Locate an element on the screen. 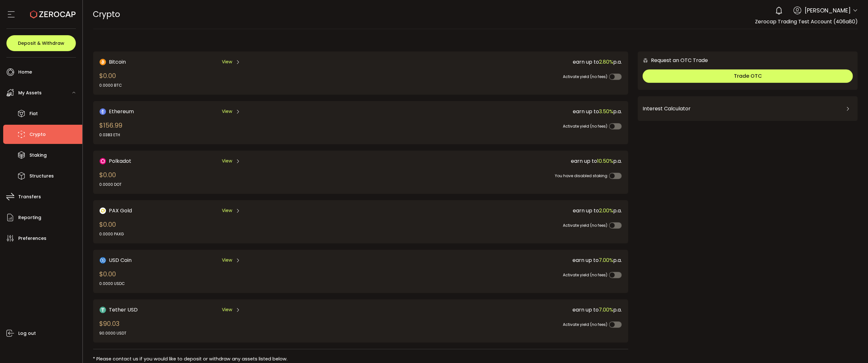 This screenshot has width=868, height=363. div: 0.0000 PAXG is located at coordinates (112, 234).